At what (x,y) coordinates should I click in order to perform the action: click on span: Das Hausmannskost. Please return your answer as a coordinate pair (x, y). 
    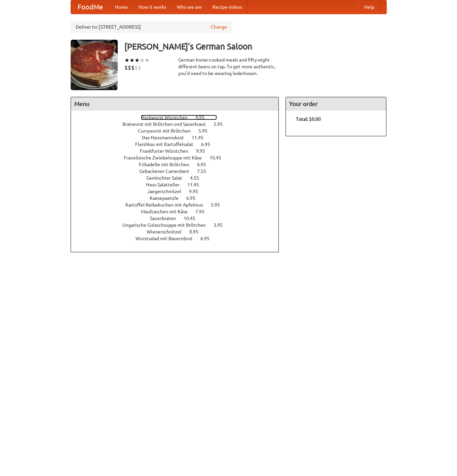
    Looking at the image, I should click on (166, 137).